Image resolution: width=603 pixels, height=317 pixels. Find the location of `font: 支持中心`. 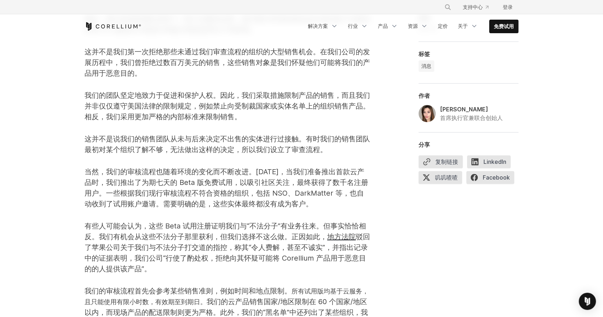

font: 支持中心 is located at coordinates (473, 7).